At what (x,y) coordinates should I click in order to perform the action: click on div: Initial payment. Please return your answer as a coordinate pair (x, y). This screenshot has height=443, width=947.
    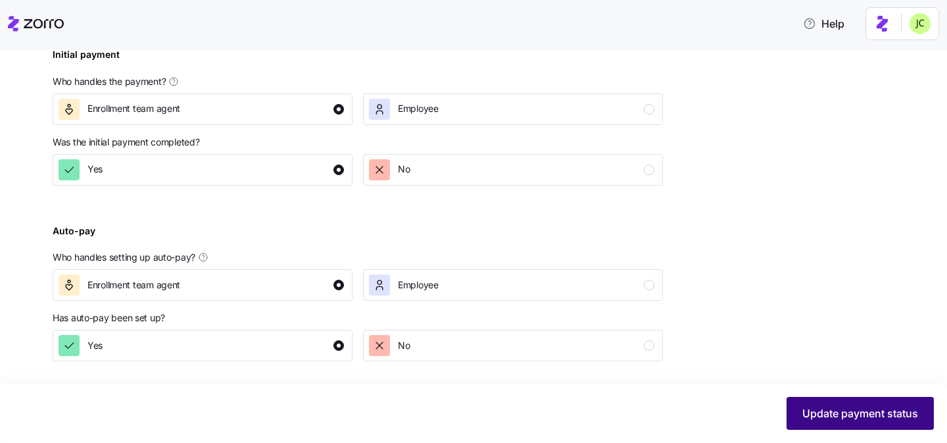
    Looking at the image, I should click on (86, 60).